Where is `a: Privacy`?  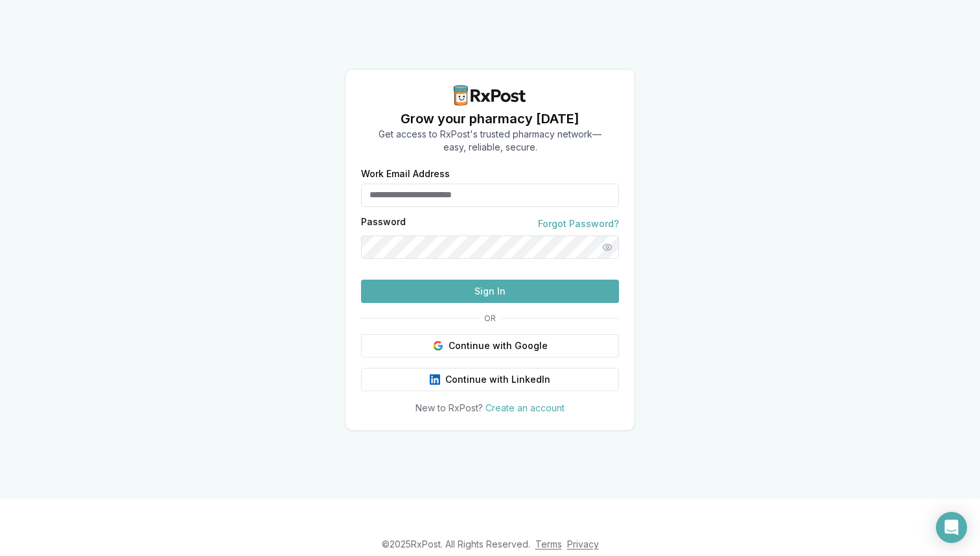 a: Privacy is located at coordinates (583, 544).